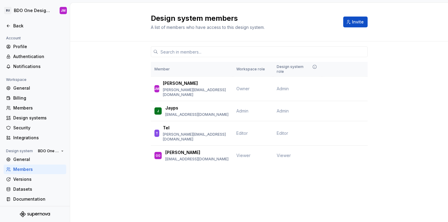 The height and width of the screenshot is (222, 448). What do you see at coordinates (243, 18) in the screenshot?
I see `h2: Design system members` at bounding box center [243, 18].